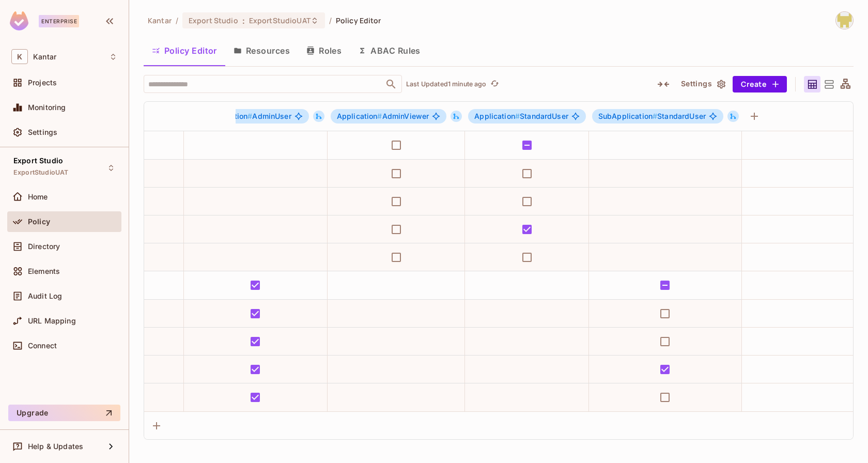  I want to click on span: the active workspace, so click(160, 20).